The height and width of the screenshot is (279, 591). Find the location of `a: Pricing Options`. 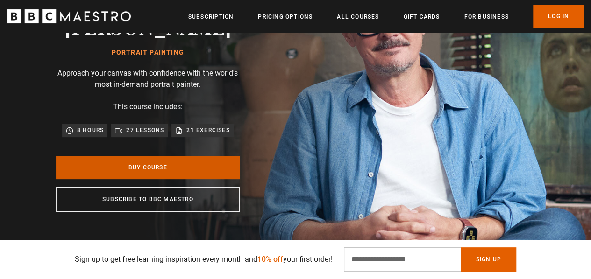

a: Pricing Options is located at coordinates (285, 17).